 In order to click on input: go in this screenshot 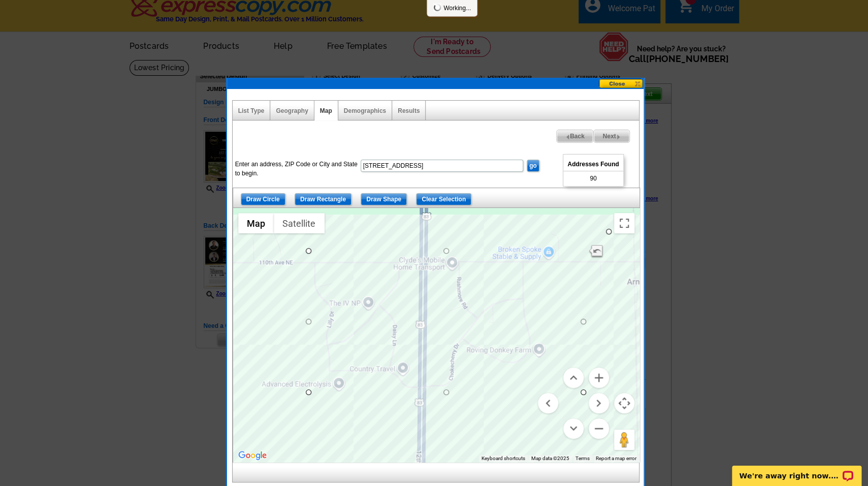, I will do `click(533, 166)`.